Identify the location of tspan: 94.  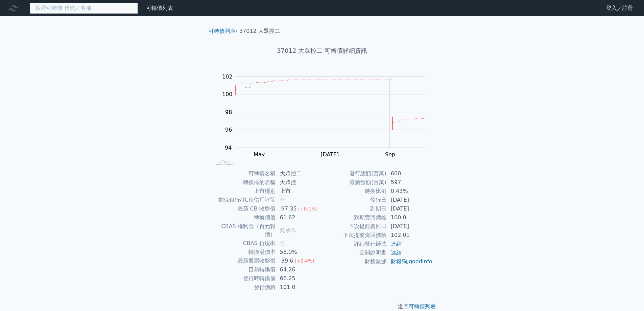
(228, 147).